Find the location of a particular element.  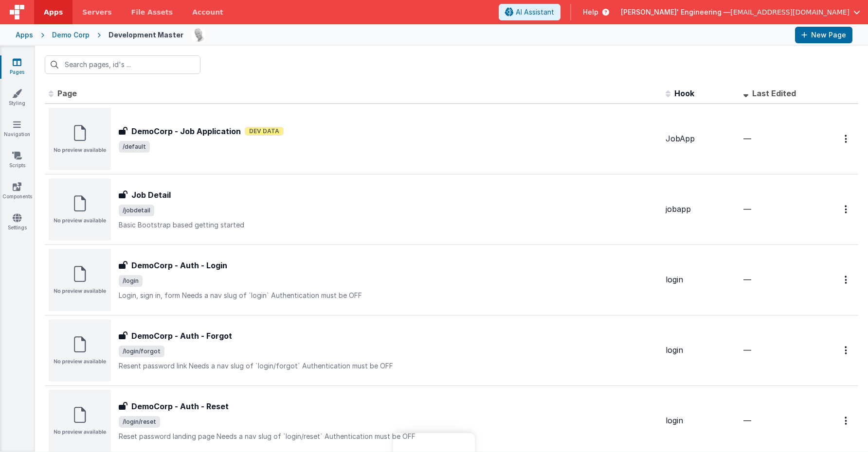

p: Basic Bootstrap based getting started is located at coordinates (388, 225).